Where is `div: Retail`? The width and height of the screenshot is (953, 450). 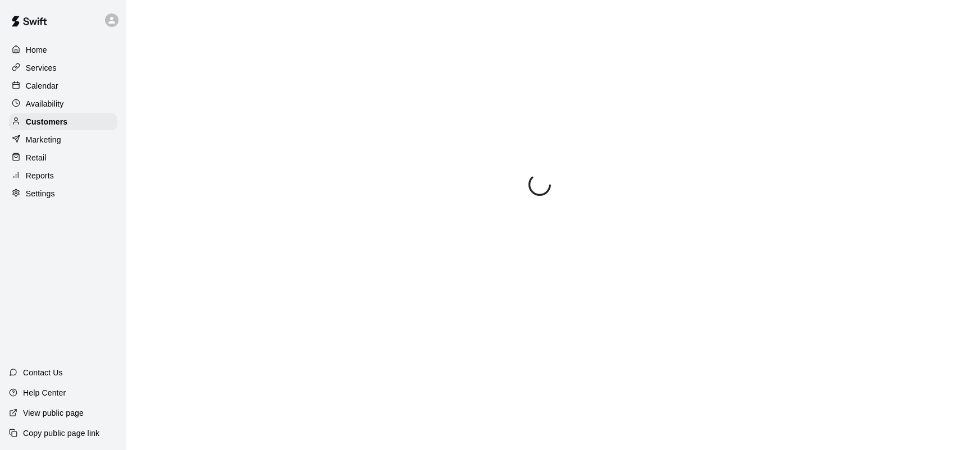 div: Retail is located at coordinates (63, 158).